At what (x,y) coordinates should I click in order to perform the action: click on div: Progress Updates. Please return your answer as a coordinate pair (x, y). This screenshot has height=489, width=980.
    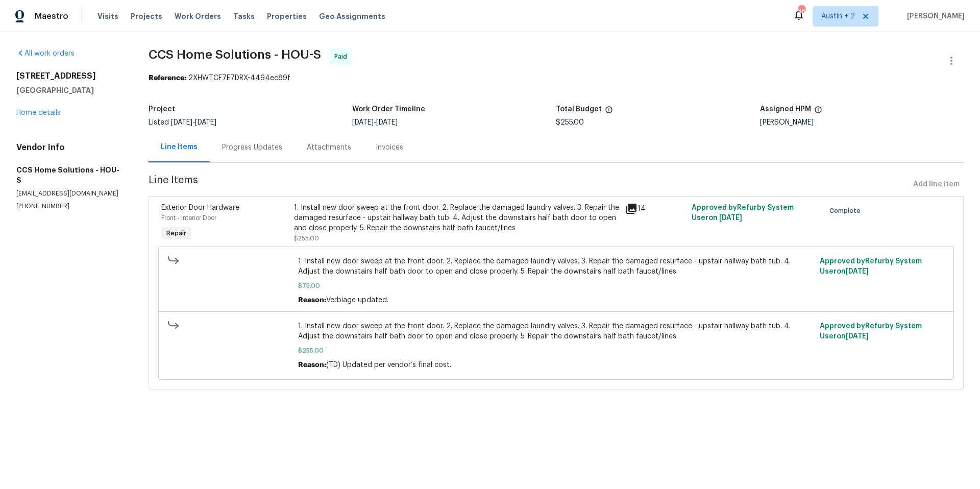
    Looking at the image, I should click on (252, 148).